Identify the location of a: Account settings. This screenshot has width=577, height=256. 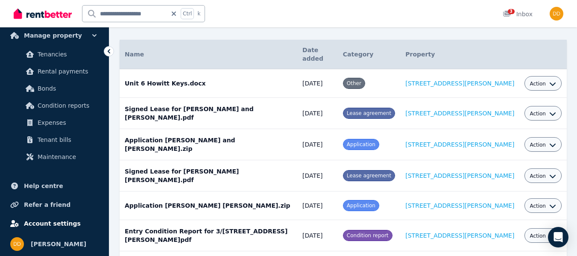
(54, 223).